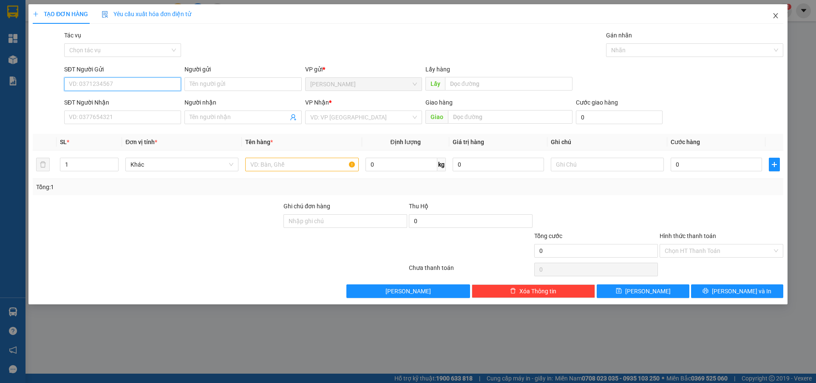  Describe the element at coordinates (436, 117) in the screenshot. I see `span: Giao` at that location.